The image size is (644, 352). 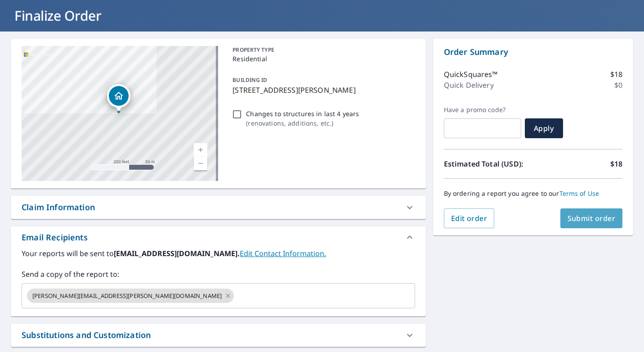 I want to click on p: Changes to structures in last 4 years, so click(x=302, y=113).